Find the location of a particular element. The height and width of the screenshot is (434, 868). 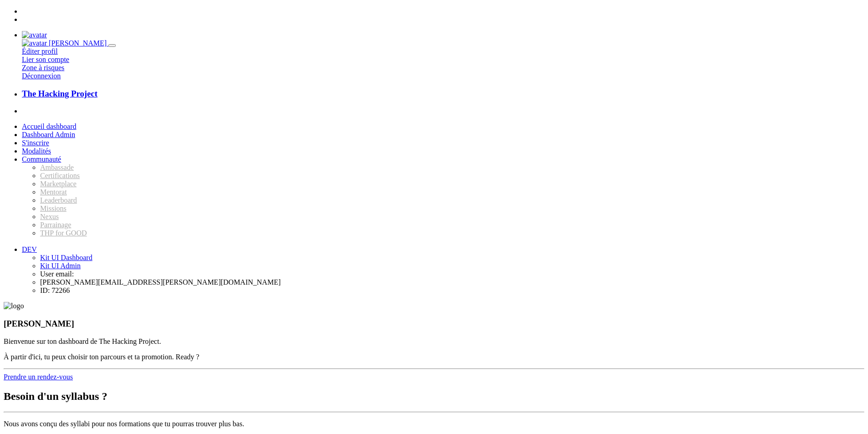

span: THP for GOOD is located at coordinates (63, 233).